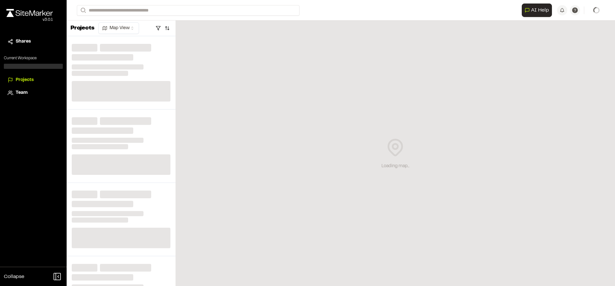 The width and height of the screenshot is (615, 286). Describe the element at coordinates (538, 10) in the screenshot. I see `div: Open AI Assistant` at that location.